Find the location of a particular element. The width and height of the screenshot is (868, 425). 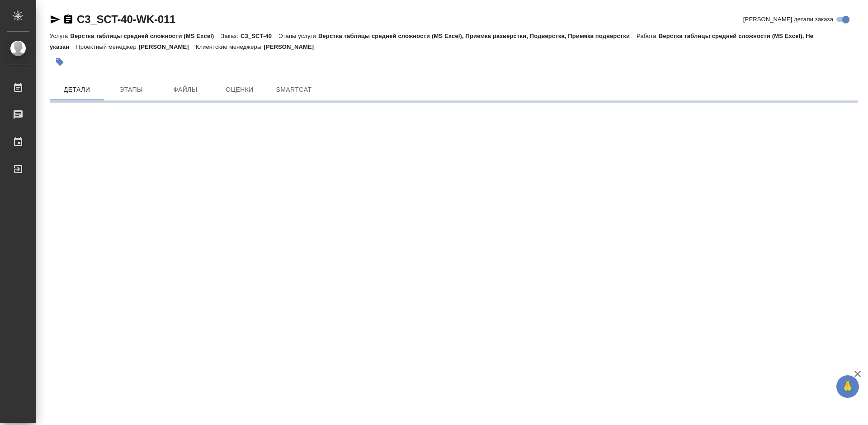

p: Заказ: is located at coordinates (231, 36).